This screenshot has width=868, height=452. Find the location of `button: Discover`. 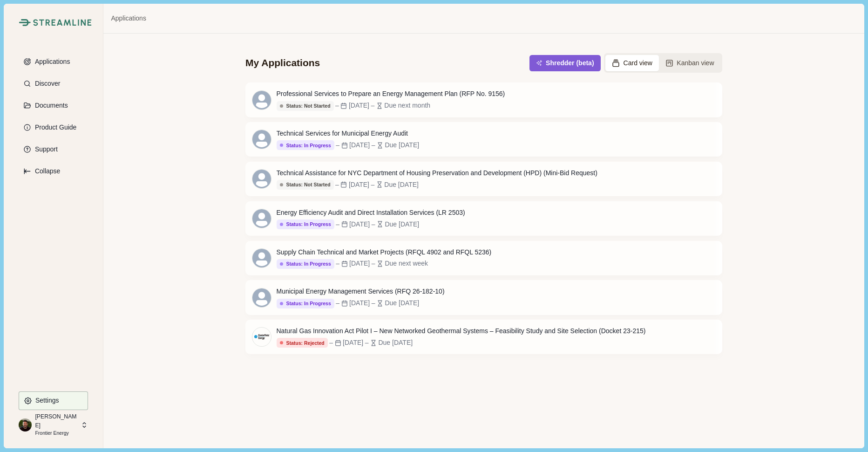

button: Discover is located at coordinates (53, 84).